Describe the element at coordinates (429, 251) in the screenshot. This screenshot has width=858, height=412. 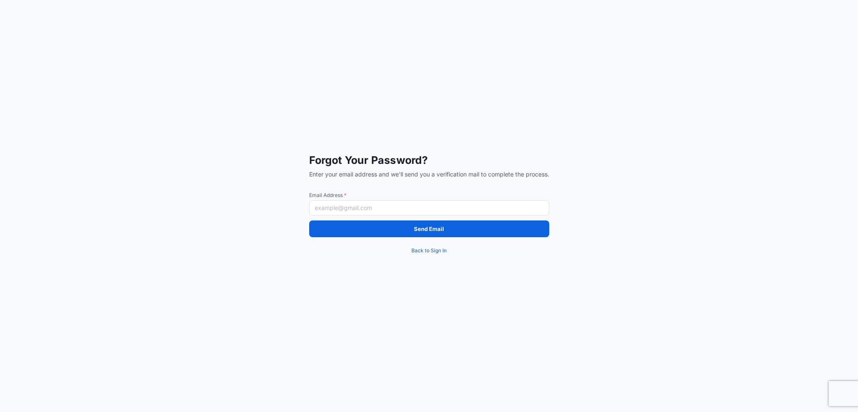
I see `a: Back to Sign In` at that location.